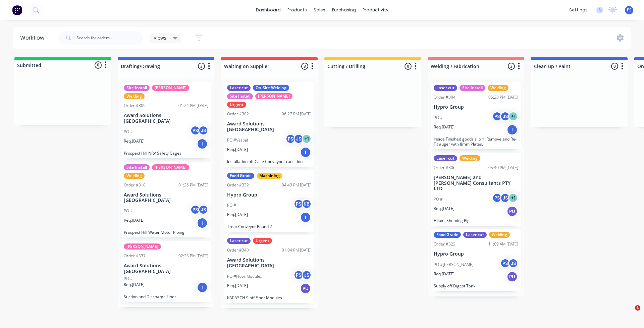 The image size is (644, 328). What do you see at coordinates (17, 10) in the screenshot?
I see `img: Factory` at bounding box center [17, 10].